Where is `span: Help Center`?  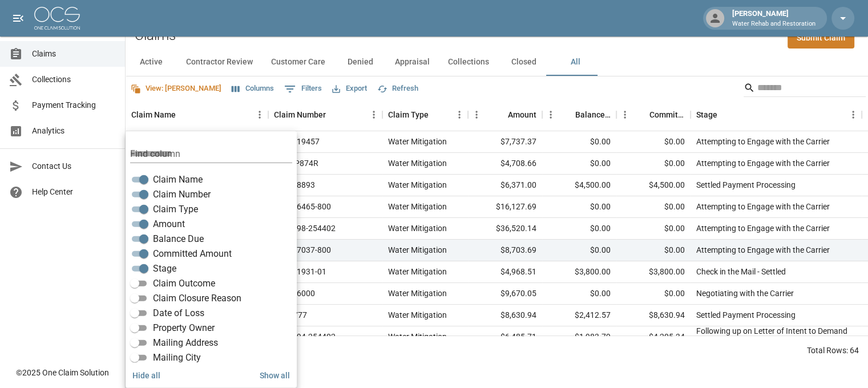 span: Help Center is located at coordinates (74, 192).